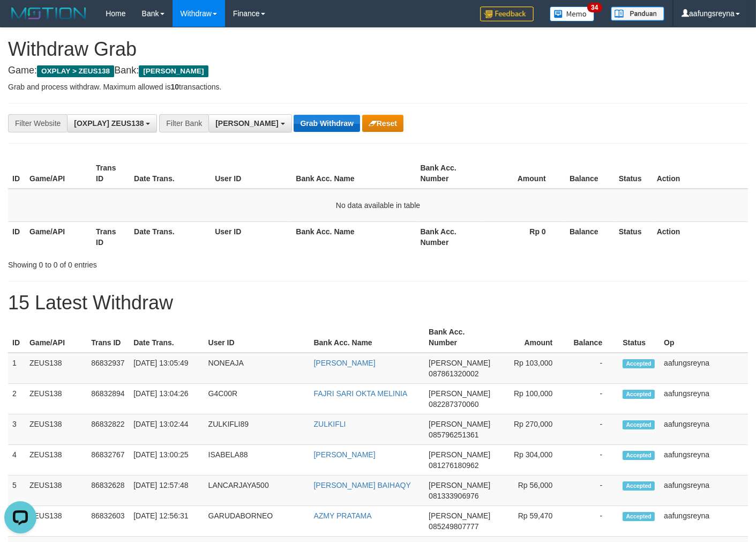 This screenshot has width=756, height=542. I want to click on span: 34, so click(594, 7).